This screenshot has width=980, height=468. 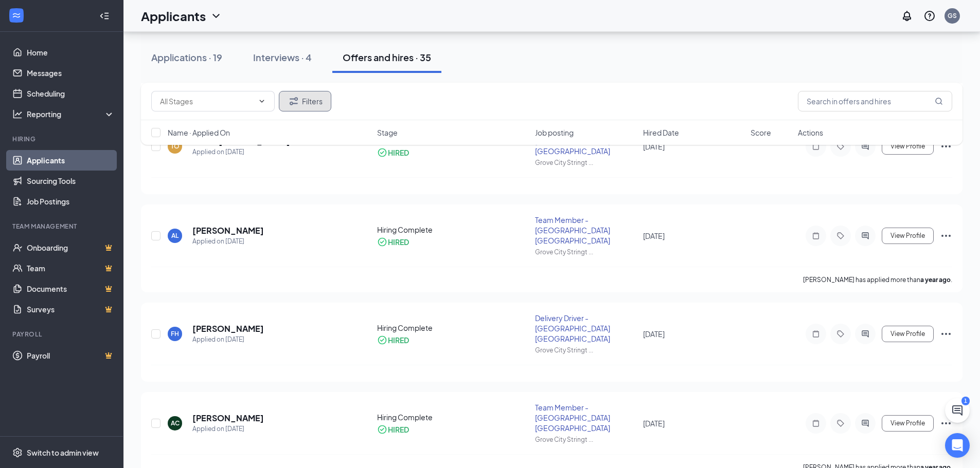 I want to click on div: 1, so click(x=965, y=401).